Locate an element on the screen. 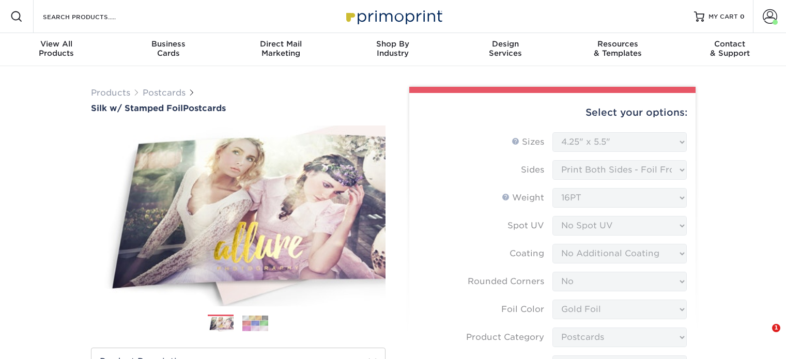 The height and width of the screenshot is (359, 786). div: & Templates is located at coordinates (617, 49).